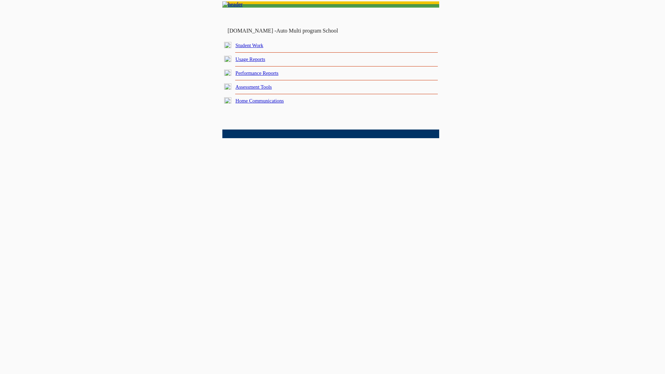 This screenshot has width=665, height=374. What do you see at coordinates (249, 45) in the screenshot?
I see `a: Student Work` at bounding box center [249, 45].